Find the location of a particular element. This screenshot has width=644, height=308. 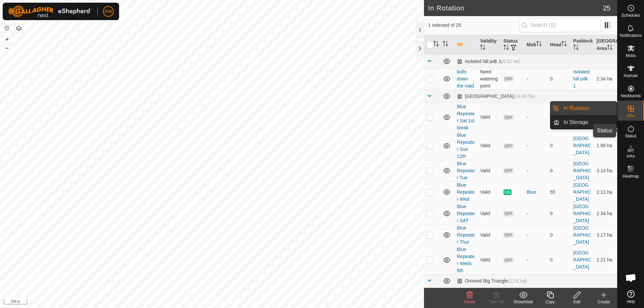

th: Status is located at coordinates (512, 45).